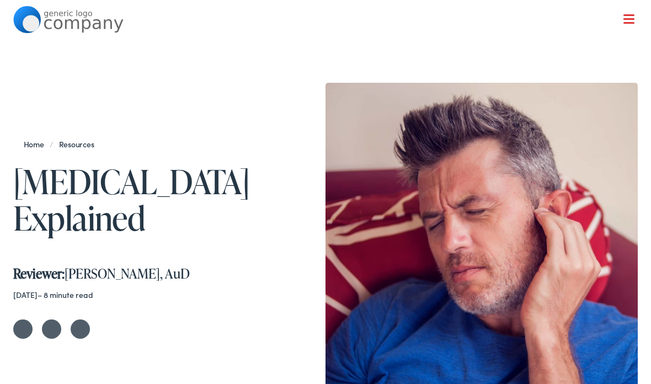  I want to click on a: What We Offer, so click(330, 61).